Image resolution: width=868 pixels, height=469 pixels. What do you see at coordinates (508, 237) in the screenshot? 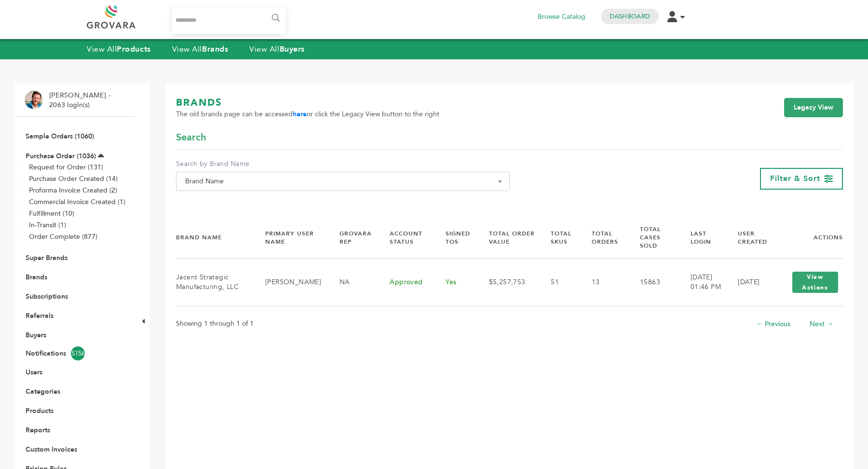
I see `th: Total Order Value` at bounding box center [508, 237].